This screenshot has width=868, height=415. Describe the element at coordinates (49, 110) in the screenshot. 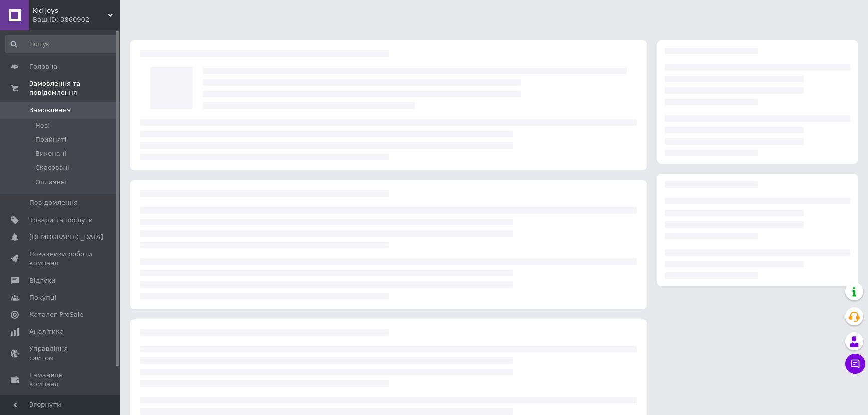

I see `span: Замовлення` at that location.